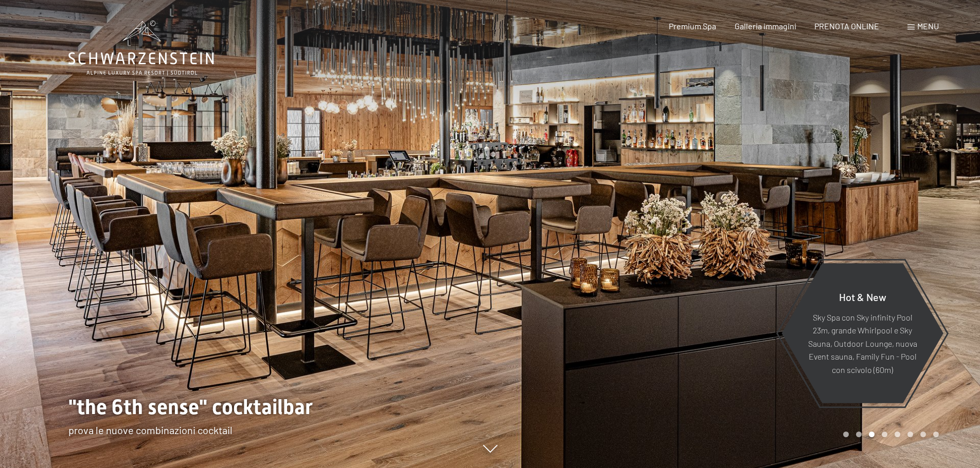 Image resolution: width=980 pixels, height=468 pixels. Describe the element at coordinates (845, 434) in the screenshot. I see `div: Carousel Page 1` at that location.